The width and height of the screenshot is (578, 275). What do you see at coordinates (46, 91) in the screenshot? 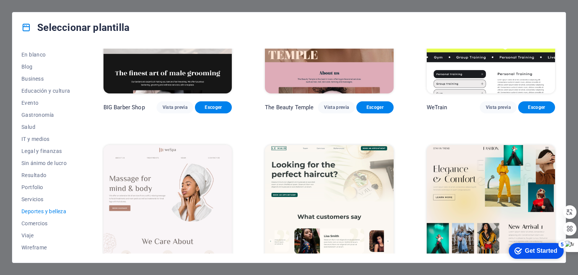
I see `span: Educación y cultura` at bounding box center [46, 91].